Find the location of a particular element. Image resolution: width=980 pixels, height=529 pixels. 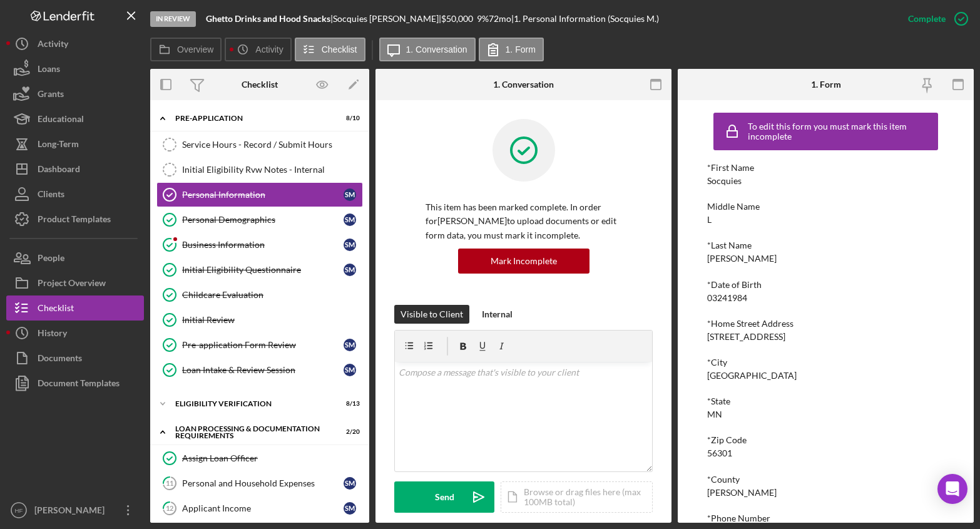

div: Middle Name is located at coordinates (825, 206).